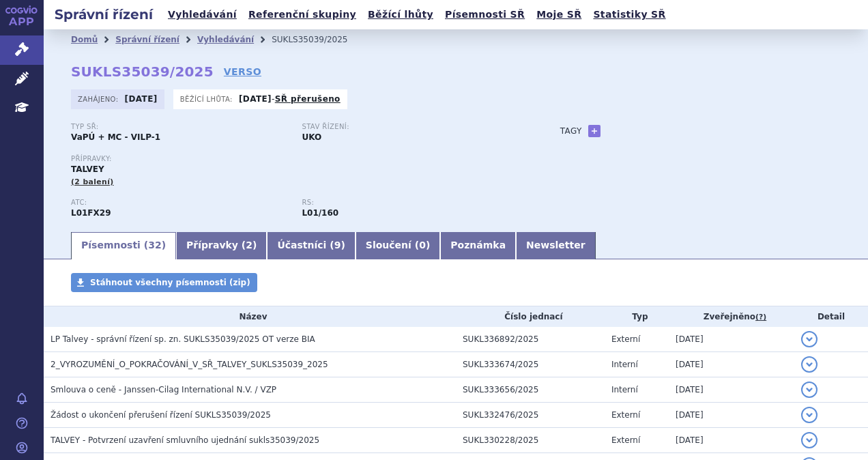  I want to click on a: Domů, so click(84, 39).